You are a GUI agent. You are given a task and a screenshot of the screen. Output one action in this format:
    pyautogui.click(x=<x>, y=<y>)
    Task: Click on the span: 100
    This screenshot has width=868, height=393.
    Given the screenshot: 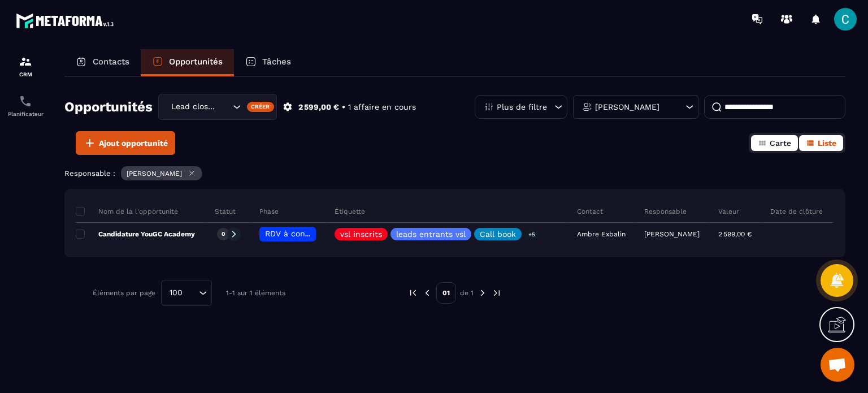 What is the action you would take?
    pyautogui.click(x=176, y=293)
    